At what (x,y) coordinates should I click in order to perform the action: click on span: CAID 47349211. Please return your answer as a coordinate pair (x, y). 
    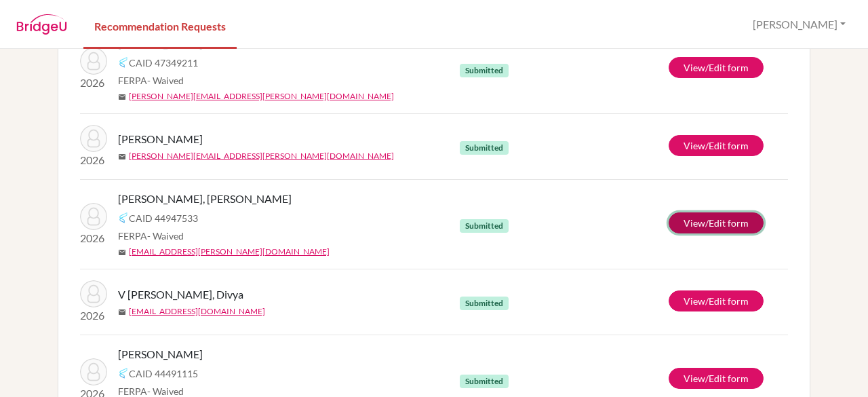
    Looking at the image, I should click on (163, 62).